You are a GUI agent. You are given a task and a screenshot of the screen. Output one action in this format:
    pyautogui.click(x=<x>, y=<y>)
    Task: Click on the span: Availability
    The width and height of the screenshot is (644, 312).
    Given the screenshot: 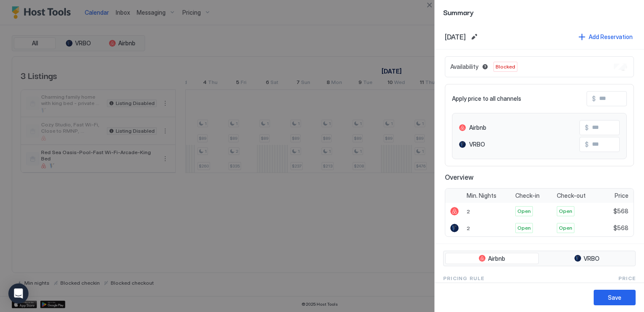 What is the action you would take?
    pyautogui.click(x=464, y=67)
    